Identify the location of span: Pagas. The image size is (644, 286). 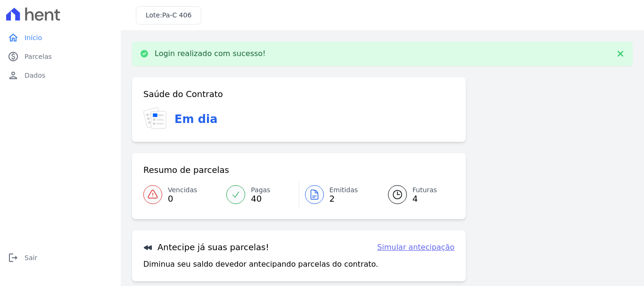
(260, 190).